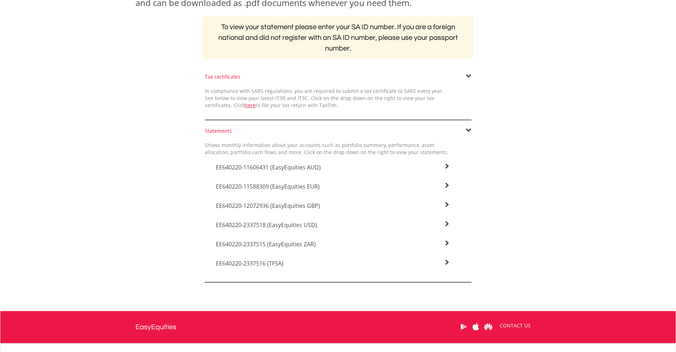 This screenshot has width=676, height=352. I want to click on a: Huawei, so click(488, 326).